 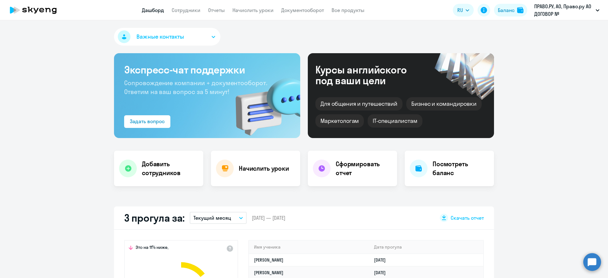 I want to click on th: Имя ученика, so click(x=309, y=247).